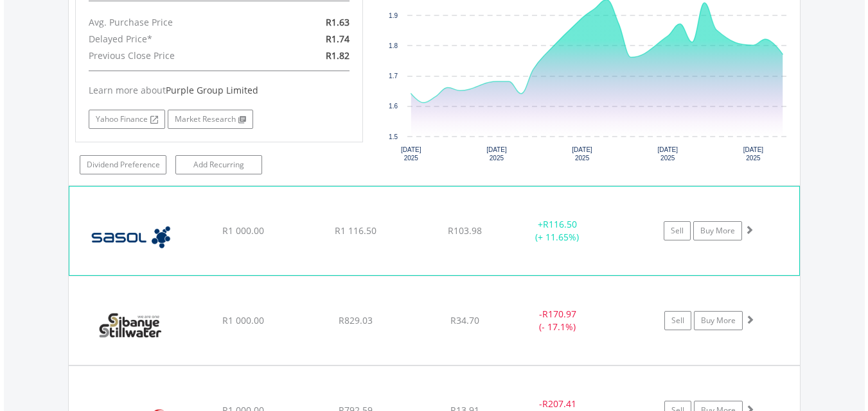  Describe the element at coordinates (558, 404) in the screenshot. I see `span: R207.41` at that location.